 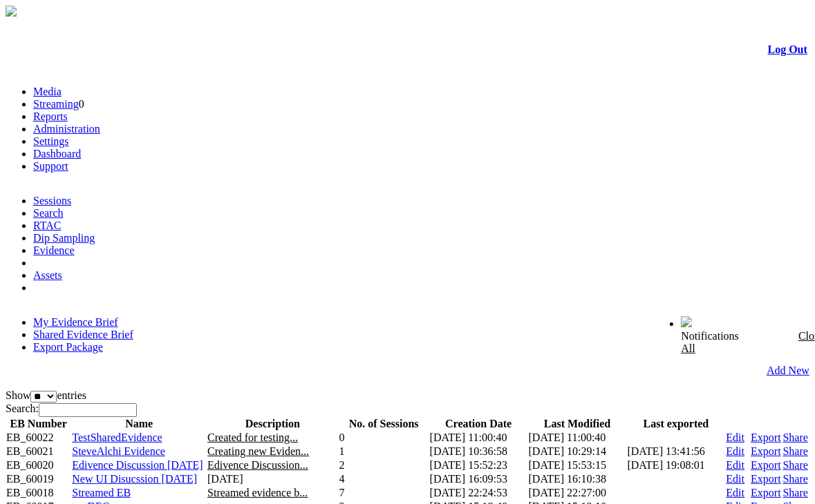 What do you see at coordinates (56, 153) in the screenshot?
I see `a: Dashboard` at bounding box center [56, 153].